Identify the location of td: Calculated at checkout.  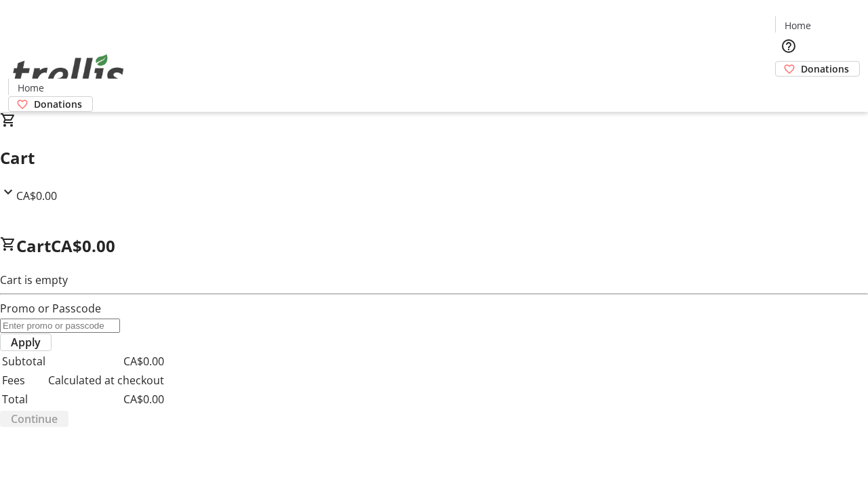
(106, 380).